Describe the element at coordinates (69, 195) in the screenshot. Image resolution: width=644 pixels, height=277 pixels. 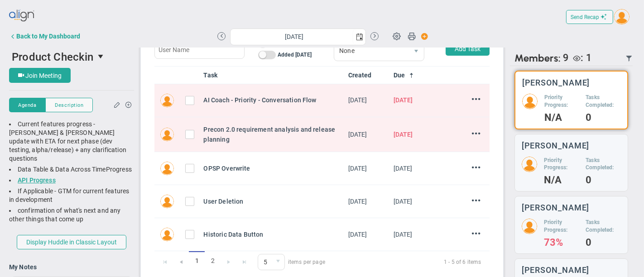
I see `span: If Applicable - GTM for current features in development` at that location.